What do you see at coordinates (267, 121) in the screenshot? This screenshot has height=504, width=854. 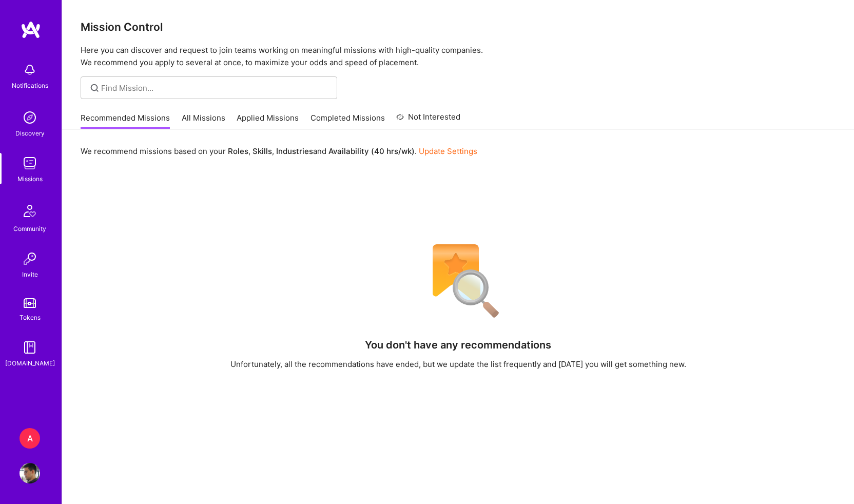 I see `a: Applied Missions` at bounding box center [267, 121].